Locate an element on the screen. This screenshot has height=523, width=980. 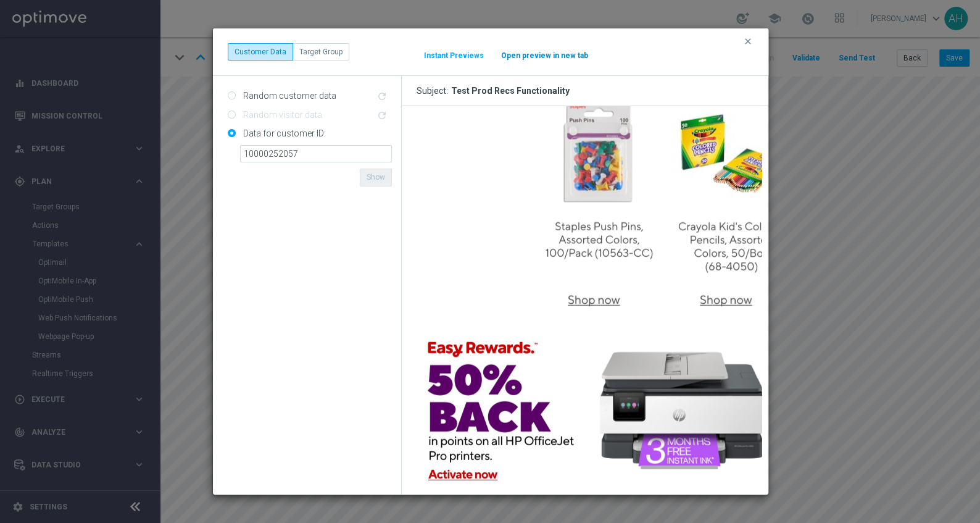
button: Target Group is located at coordinates (321, 52).